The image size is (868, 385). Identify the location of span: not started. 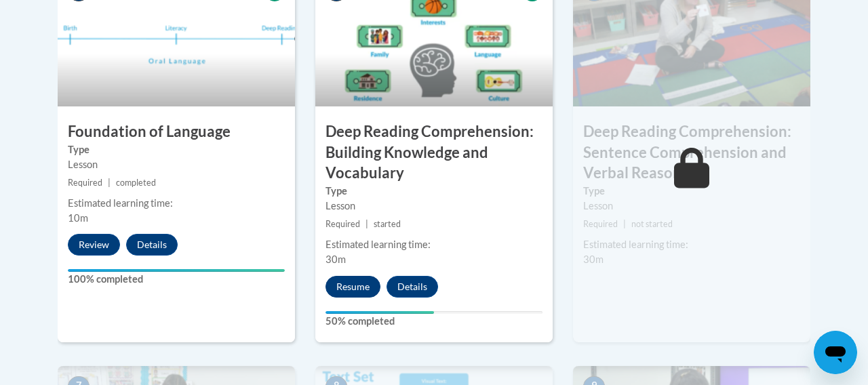
(652, 224).